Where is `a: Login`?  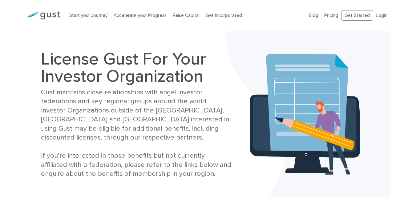 a: Login is located at coordinates (382, 15).